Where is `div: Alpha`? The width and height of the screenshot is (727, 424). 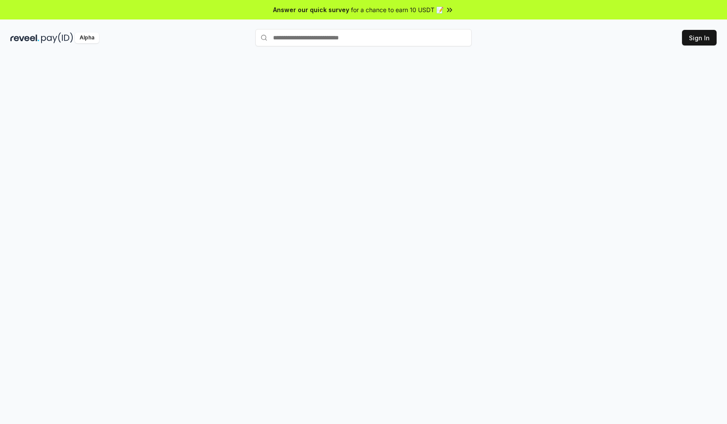
div: Alpha is located at coordinates (87, 38).